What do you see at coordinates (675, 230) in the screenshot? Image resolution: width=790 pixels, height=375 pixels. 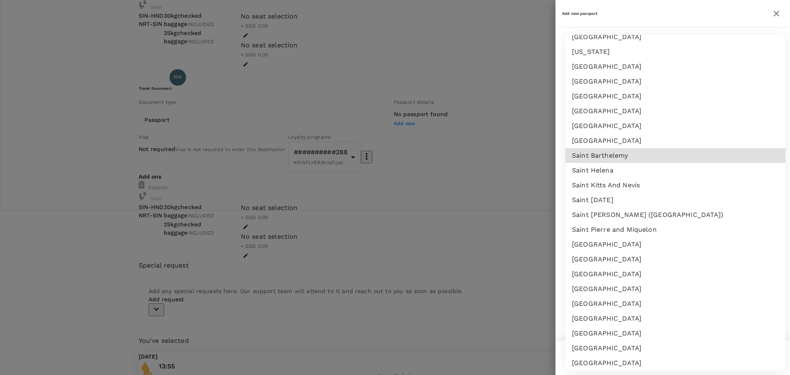 I see `li: Saint Pierre and Miquelon` at bounding box center [675, 230].